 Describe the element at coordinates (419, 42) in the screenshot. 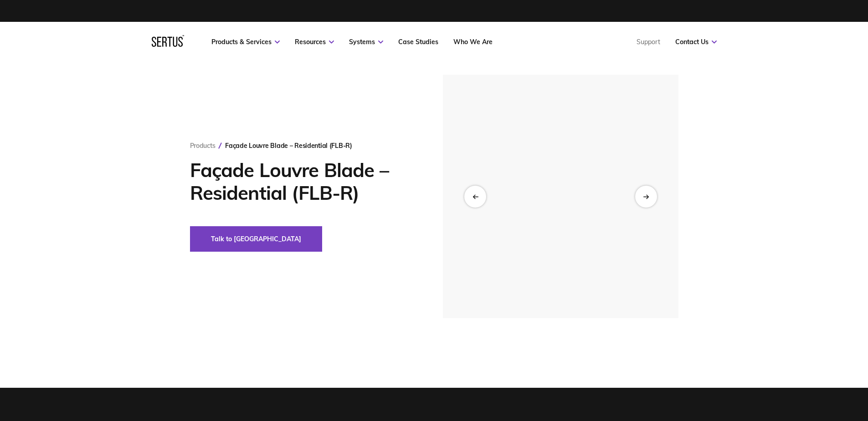

I see `a: Case Studies` at that location.